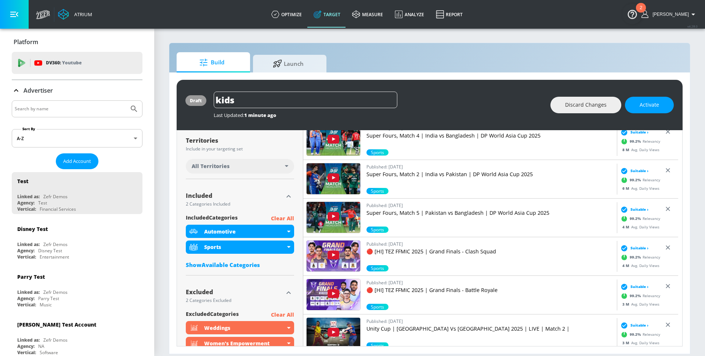 Image resolution: width=705 pixels, height=356 pixels. Describe the element at coordinates (28, 292) in the screenshot. I see `div: Linked as:` at that location.